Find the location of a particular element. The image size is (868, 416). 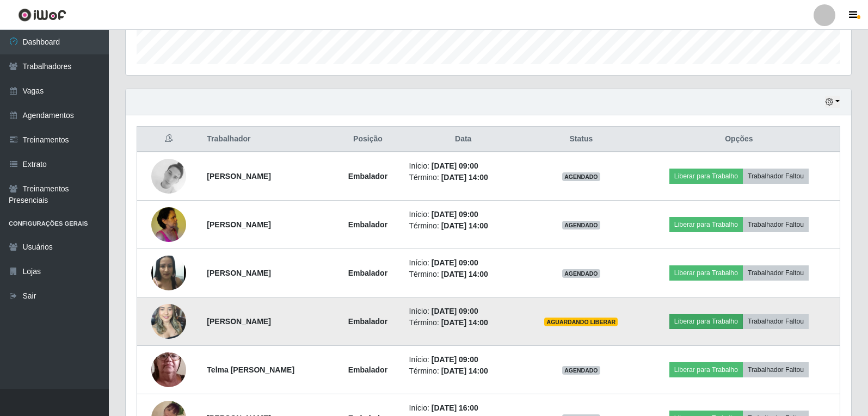

th: Data is located at coordinates (463, 139).